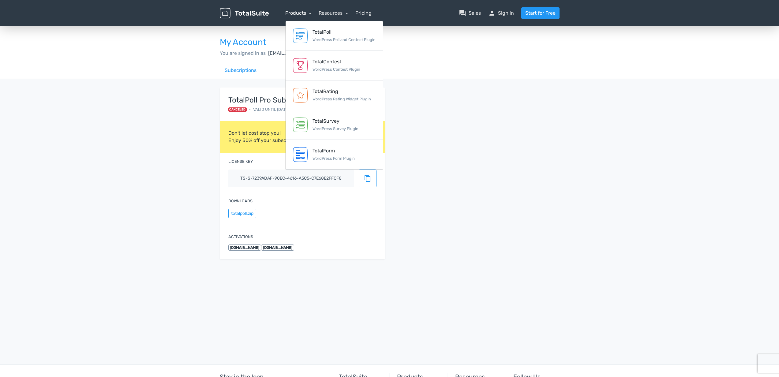 The image size is (779, 377). What do you see at coordinates (492, 13) in the screenshot?
I see `span: person` at bounding box center [492, 13].